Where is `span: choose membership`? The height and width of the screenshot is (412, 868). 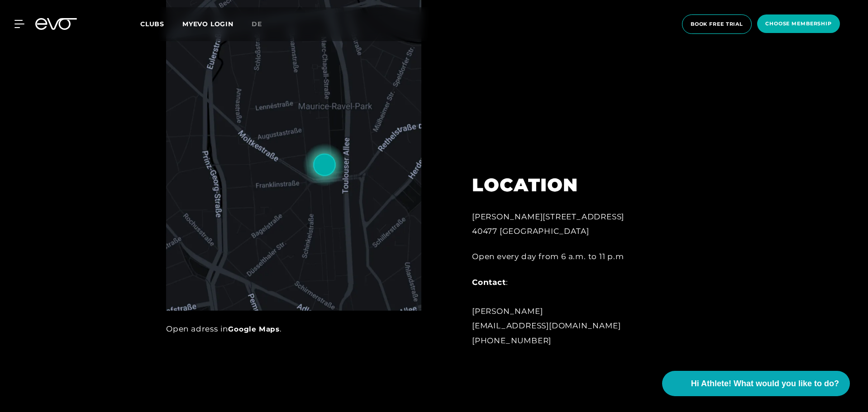
span: choose membership is located at coordinates (799, 23).